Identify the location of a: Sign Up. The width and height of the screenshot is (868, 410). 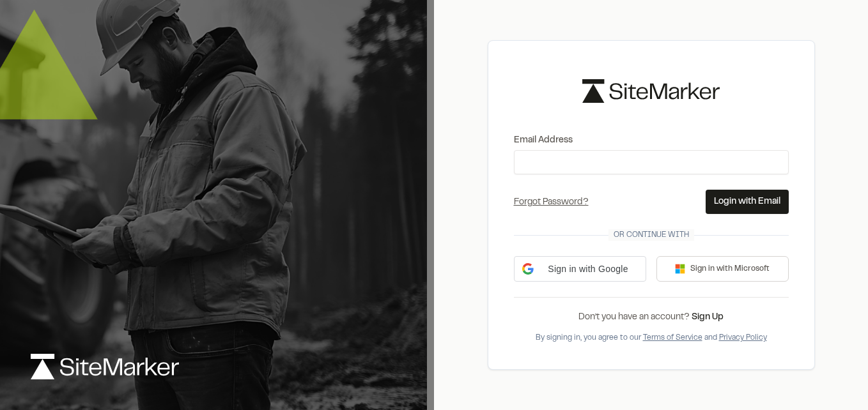
(707, 318).